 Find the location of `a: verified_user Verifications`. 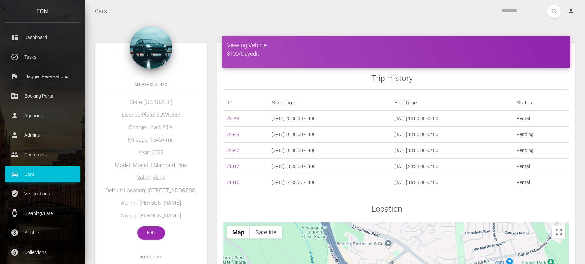

a: verified_user Verifications is located at coordinates (42, 194).